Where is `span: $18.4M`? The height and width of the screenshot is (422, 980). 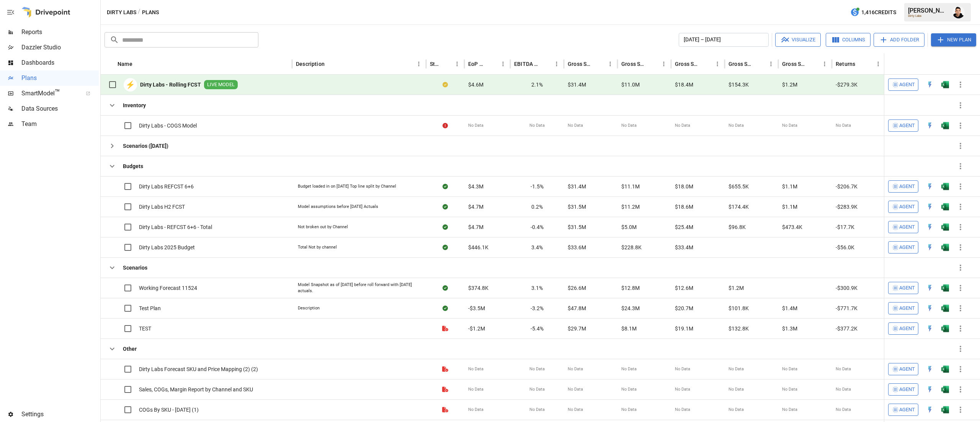 span: $18.4M is located at coordinates (684, 84).